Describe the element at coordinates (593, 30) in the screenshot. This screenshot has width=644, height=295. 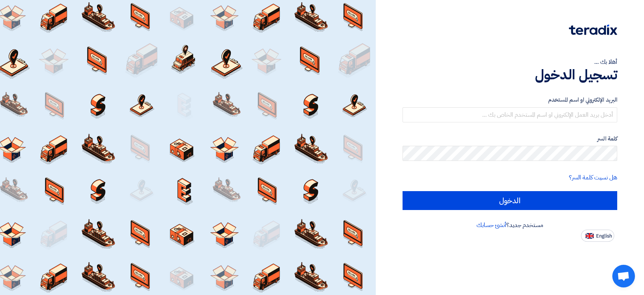
I see `img: Teradix logo` at that location.